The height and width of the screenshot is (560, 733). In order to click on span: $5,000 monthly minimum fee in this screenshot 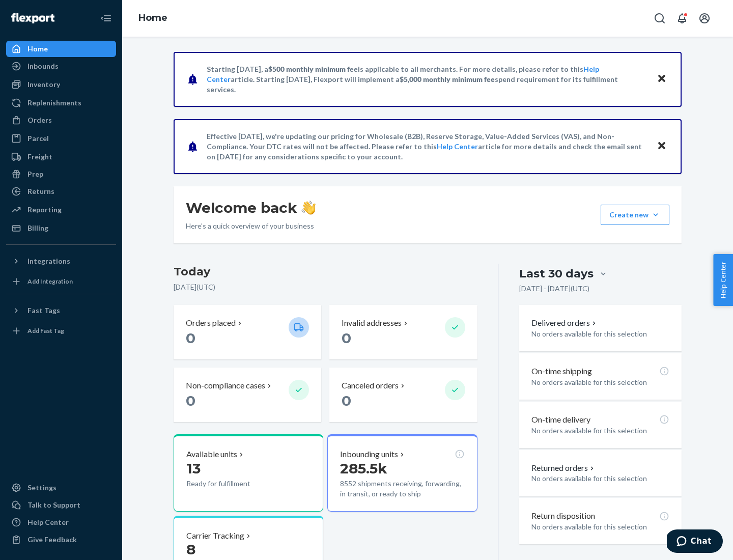, I will do `click(447, 79)`.